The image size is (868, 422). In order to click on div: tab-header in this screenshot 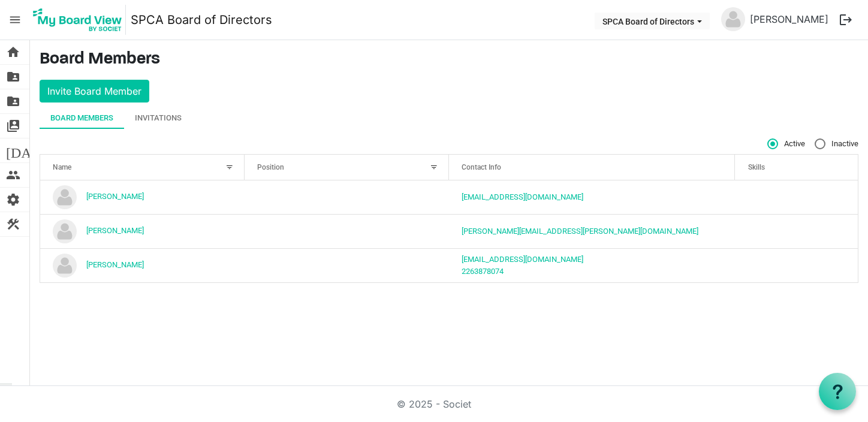, I will do `click(449, 118)`.